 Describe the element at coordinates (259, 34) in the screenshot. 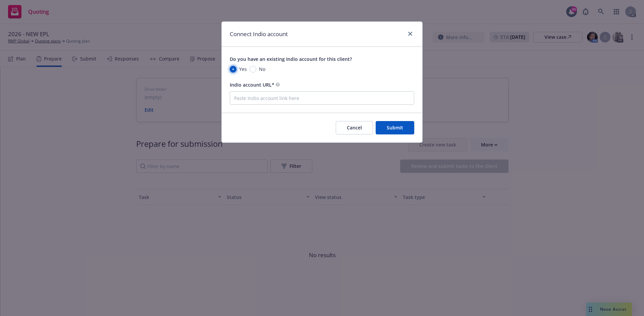

I see `h1: Connect Indio account` at that location.